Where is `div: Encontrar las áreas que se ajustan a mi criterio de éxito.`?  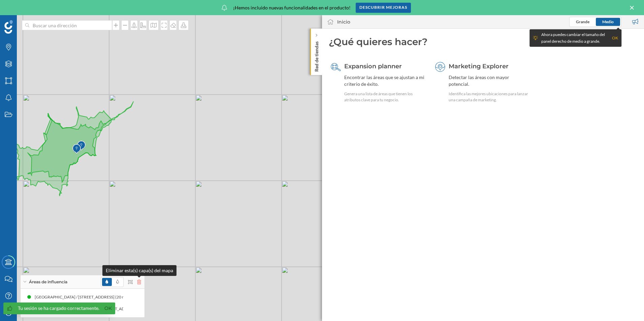
div: Encontrar las áreas que se ajustan a mi criterio de éxito. is located at coordinates (385, 81).